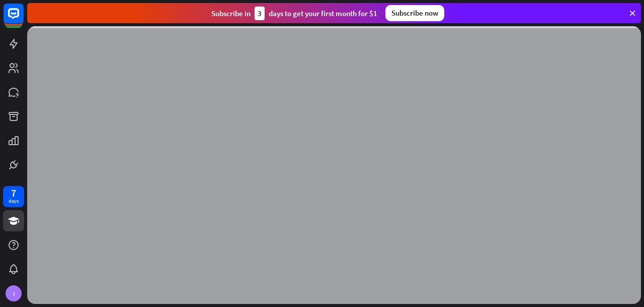 Image resolution: width=644 pixels, height=307 pixels. I want to click on div: 3, so click(260, 13).